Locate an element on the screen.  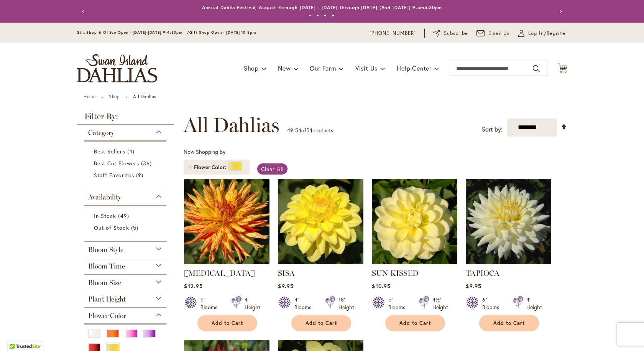
span: Availability is located at coordinates (105, 197).